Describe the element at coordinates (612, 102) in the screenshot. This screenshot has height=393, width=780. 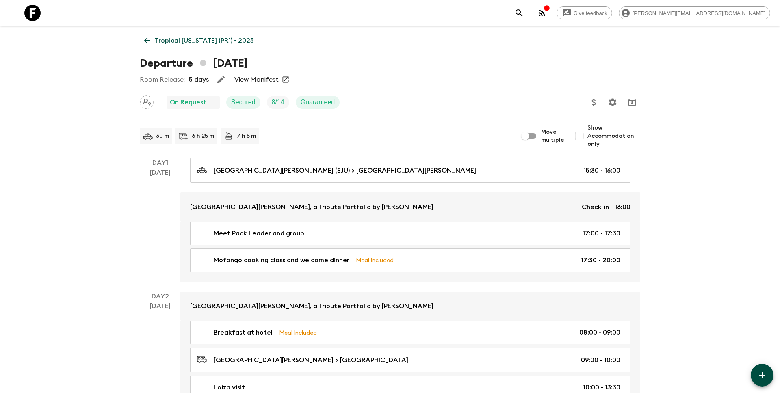
I see `button: Settings` at that location.